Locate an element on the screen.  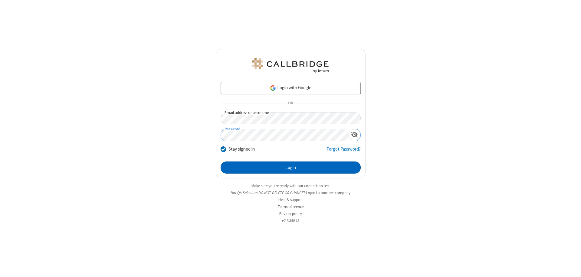
li: v2.6.350.15 is located at coordinates (290, 220).